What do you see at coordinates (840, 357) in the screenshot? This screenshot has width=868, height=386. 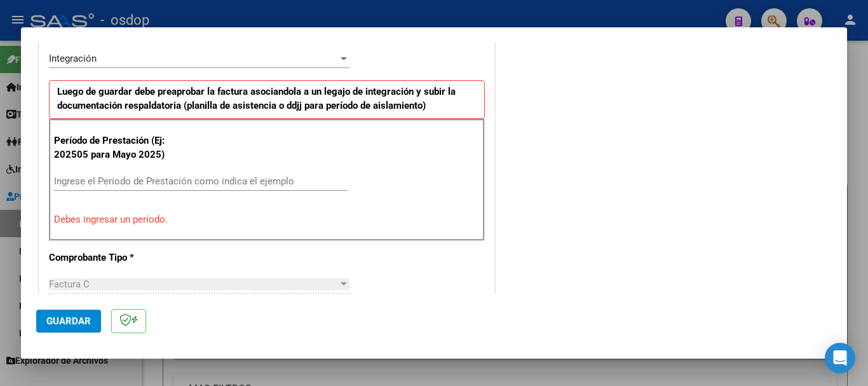 I see `div: Open Intercom Messenger` at bounding box center [840, 357].